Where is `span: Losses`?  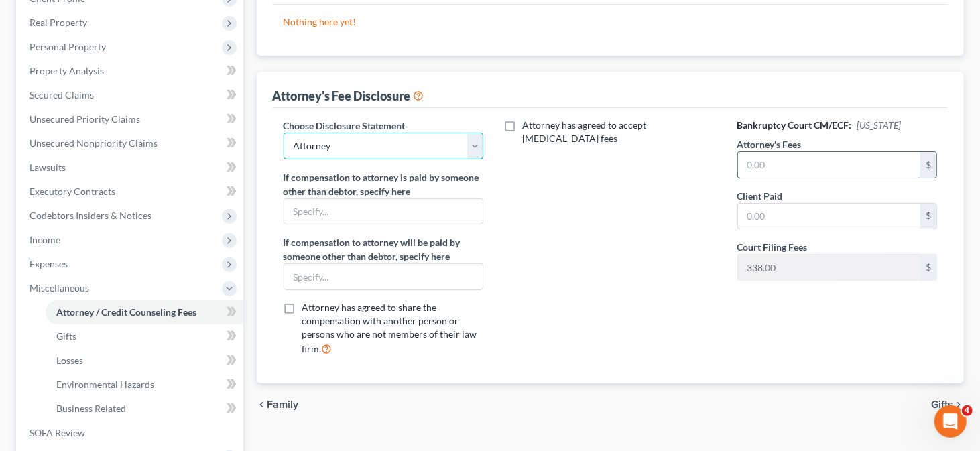
span: Losses is located at coordinates (70, 360).